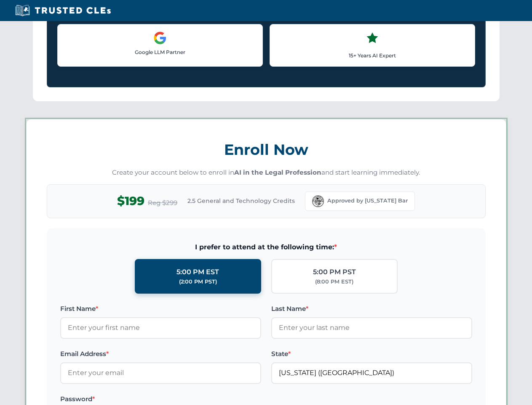 The height and width of the screenshot is (405, 532). What do you see at coordinates (372, 354) in the screenshot?
I see `label: State` at bounding box center [372, 354].